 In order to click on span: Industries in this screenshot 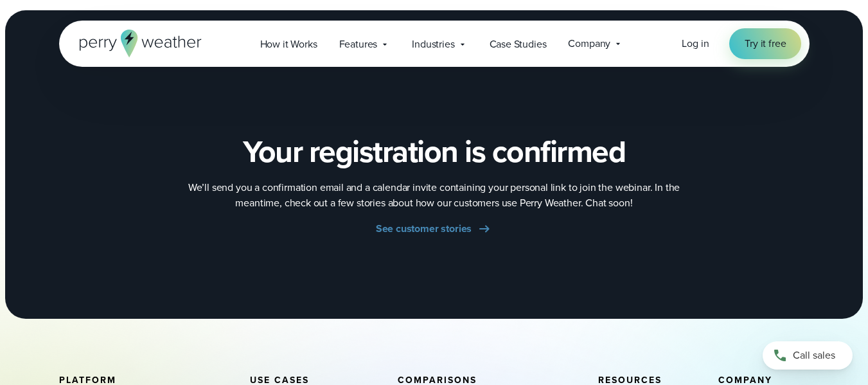, I will do `click(433, 45)`.